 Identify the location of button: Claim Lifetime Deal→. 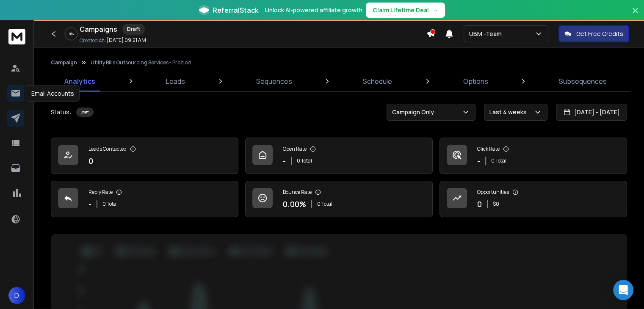
(405, 10).